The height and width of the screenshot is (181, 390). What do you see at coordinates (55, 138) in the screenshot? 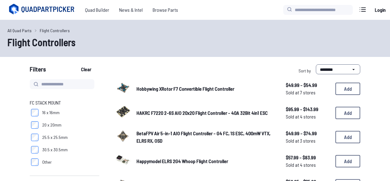
I see `span: 25.5 x 25.5mm` at bounding box center [55, 138].